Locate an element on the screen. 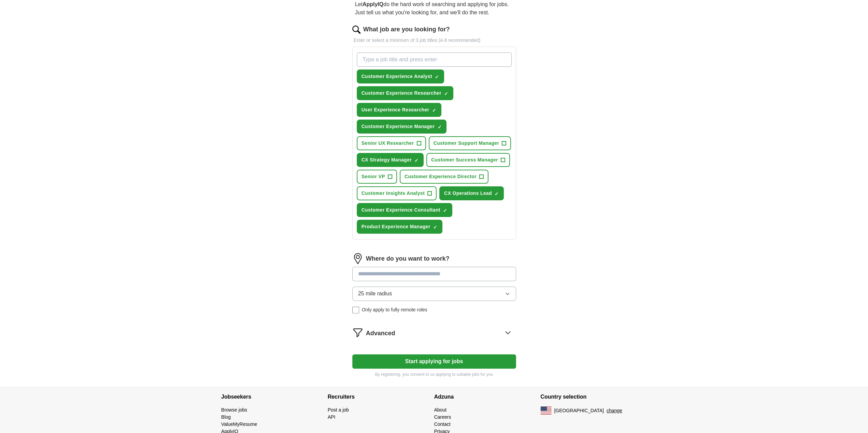 This screenshot has height=433, width=868. h4: Country selection is located at coordinates (594, 397).